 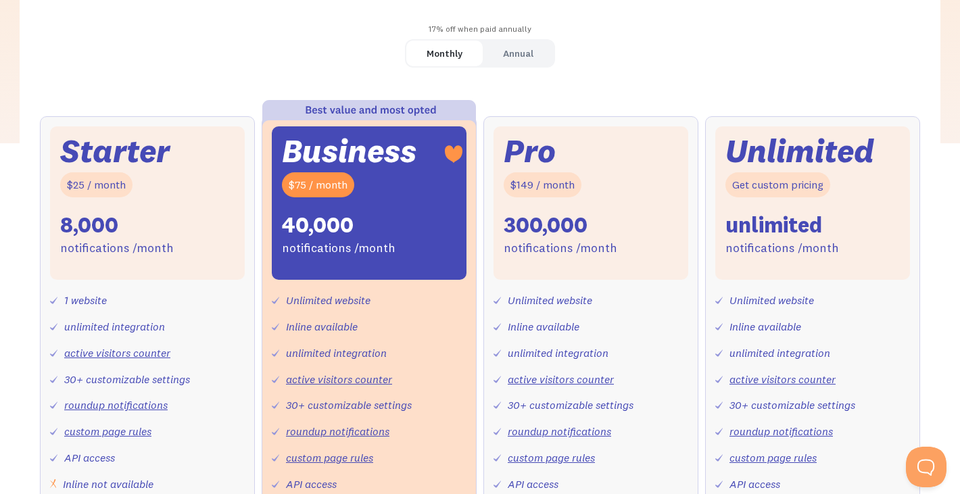 I want to click on div: 300,000, so click(x=546, y=225).